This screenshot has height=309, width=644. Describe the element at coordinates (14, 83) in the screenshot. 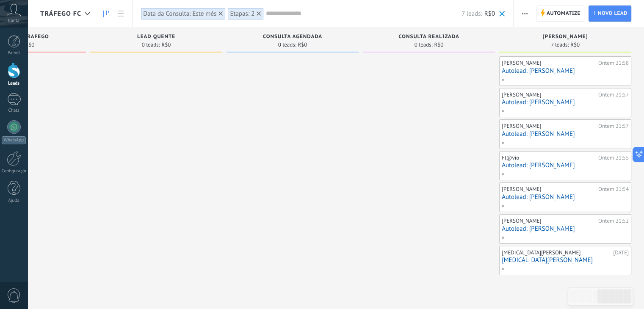

I see `div: Leads` at that location.